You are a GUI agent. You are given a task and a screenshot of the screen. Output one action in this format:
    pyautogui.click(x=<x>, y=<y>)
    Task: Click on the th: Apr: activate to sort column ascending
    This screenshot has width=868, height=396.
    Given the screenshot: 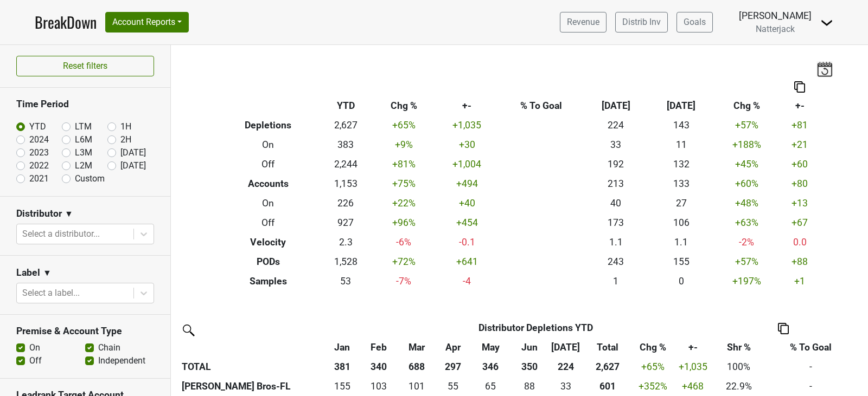 What is the action you would take?
    pyautogui.click(x=453, y=348)
    